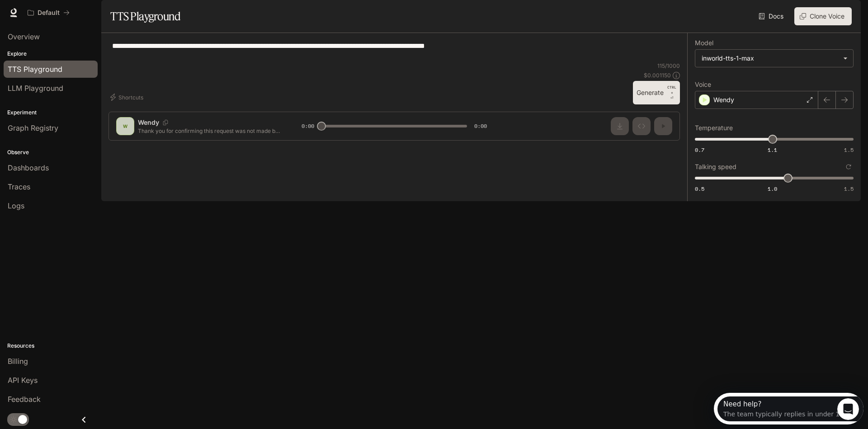 This screenshot has width=868, height=429. What do you see at coordinates (70, 11) in the screenshot?
I see `div: Need help?` at bounding box center [70, 11].